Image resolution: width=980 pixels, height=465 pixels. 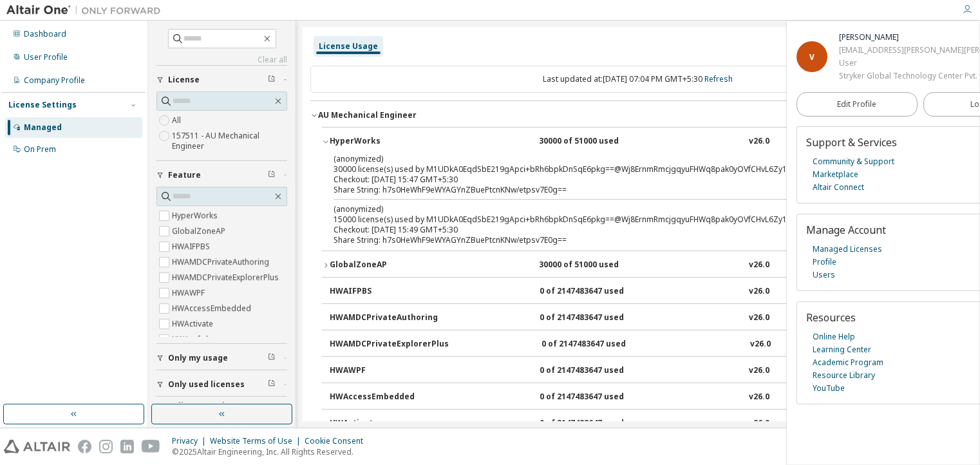 What do you see at coordinates (198, 358) in the screenshot?
I see `span: Only my usage` at bounding box center [198, 358].